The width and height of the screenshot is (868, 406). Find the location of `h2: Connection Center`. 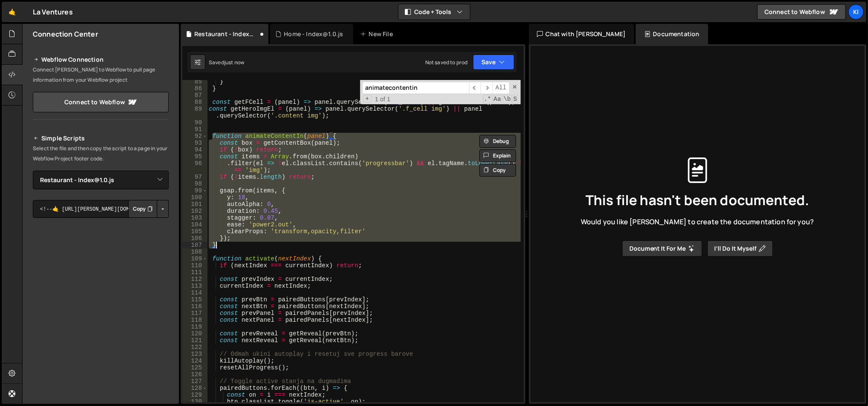

h2: Connection Center is located at coordinates (65, 34).